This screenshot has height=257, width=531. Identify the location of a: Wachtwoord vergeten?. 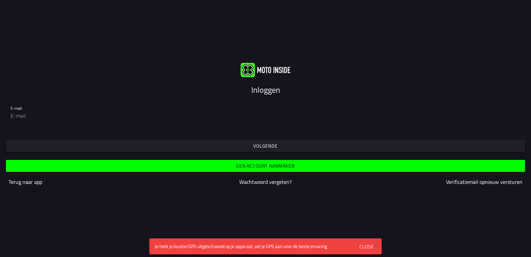
(266, 182).